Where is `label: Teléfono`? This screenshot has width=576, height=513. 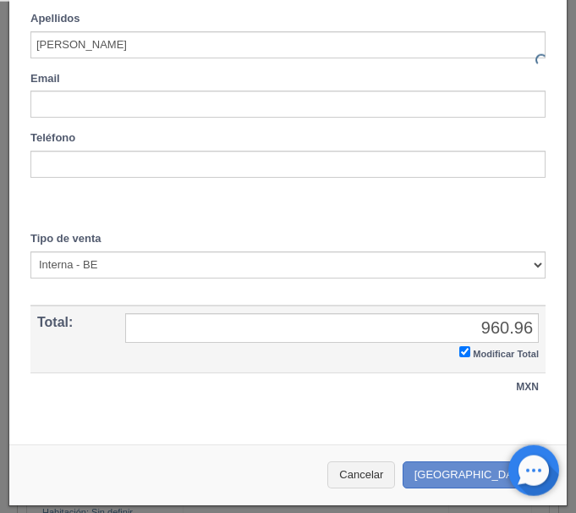 label: Teléfono is located at coordinates (52, 138).